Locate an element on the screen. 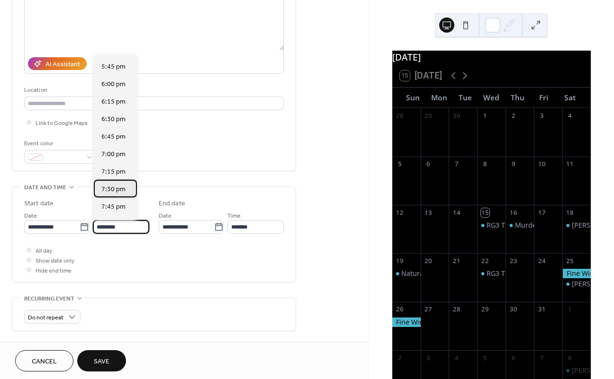 The width and height of the screenshot is (614, 379). div: 10 is located at coordinates (541, 164).